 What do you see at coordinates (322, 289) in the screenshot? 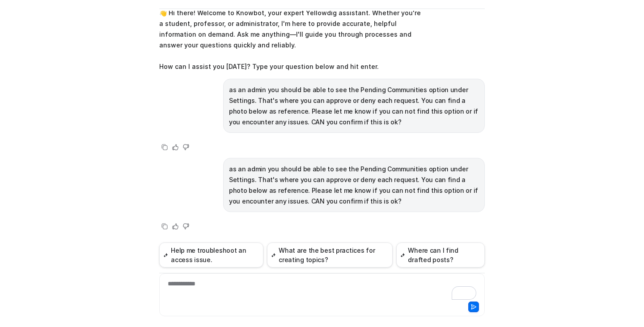
I see `div: To enrich screen reader interactions, please activate Accessibility in Grammarly extension settings` at bounding box center [322, 289].